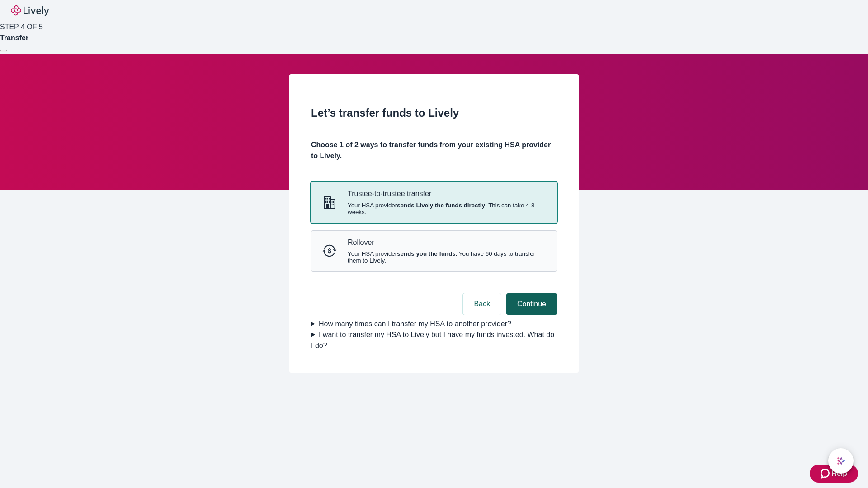 The height and width of the screenshot is (488, 868). I want to click on summary: I want to transfer my HSA to Lively but I have my funds invested. What do I do?, so click(434, 340).